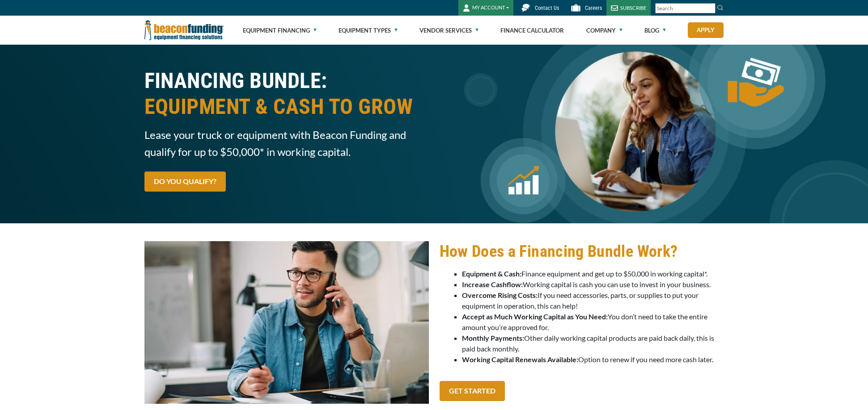 This screenshot has width=868, height=410. What do you see at coordinates (185, 181) in the screenshot?
I see `a: DO YOU QUALIFY?` at bounding box center [185, 181].